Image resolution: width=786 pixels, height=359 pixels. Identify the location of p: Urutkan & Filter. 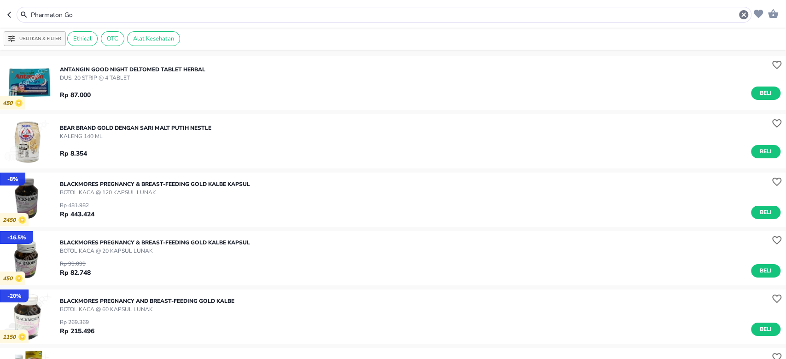
(40, 39).